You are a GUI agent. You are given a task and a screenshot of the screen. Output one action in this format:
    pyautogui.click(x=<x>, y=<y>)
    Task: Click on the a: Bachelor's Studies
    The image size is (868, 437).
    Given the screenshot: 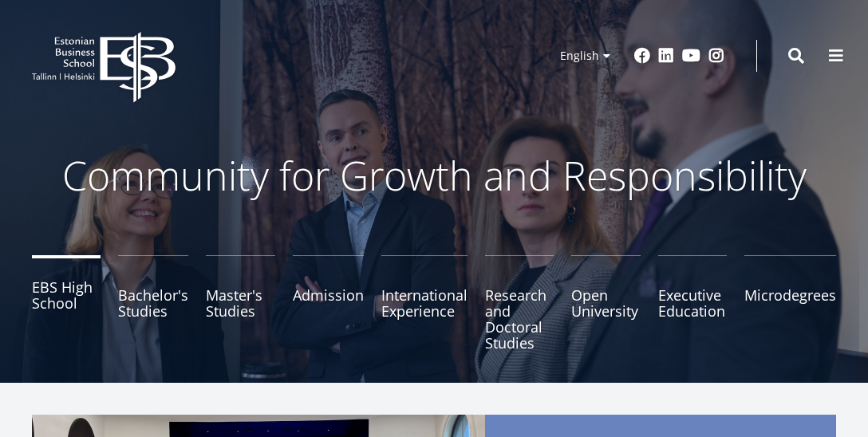 What is the action you would take?
    pyautogui.click(x=153, y=303)
    